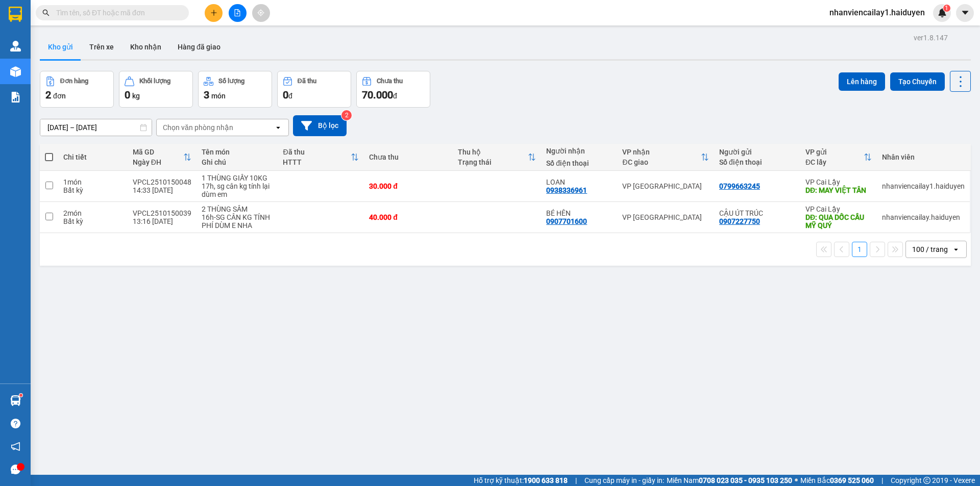 The height and width of the screenshot is (486, 980). Describe the element at coordinates (923, 186) in the screenshot. I see `div: nhanviencailay1.haiduyen` at that location.